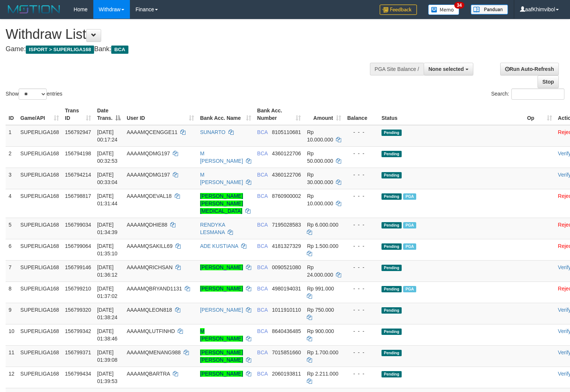 The height and width of the screenshot is (392, 570). Describe the element at coordinates (219, 246) in the screenshot. I see `a: ADE KUSTIANA` at that location.